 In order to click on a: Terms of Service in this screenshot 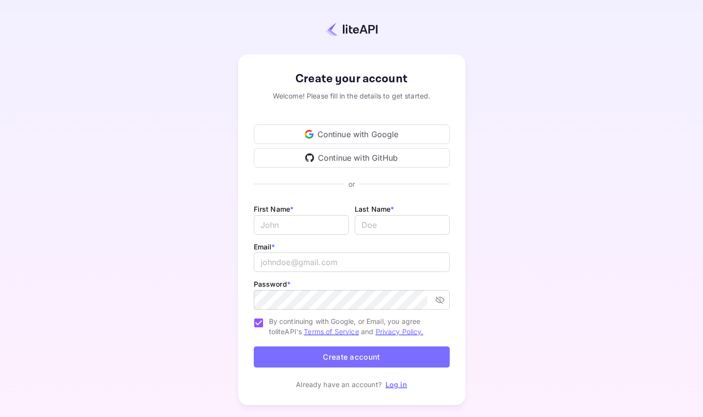, I will do `click(331, 331)`.